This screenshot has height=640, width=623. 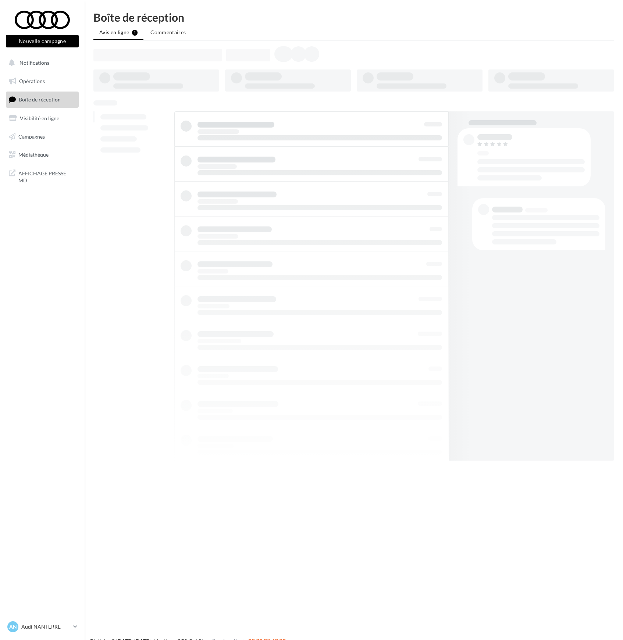 What do you see at coordinates (41, 63) in the screenshot?
I see `button: Notifications` at bounding box center [41, 63].